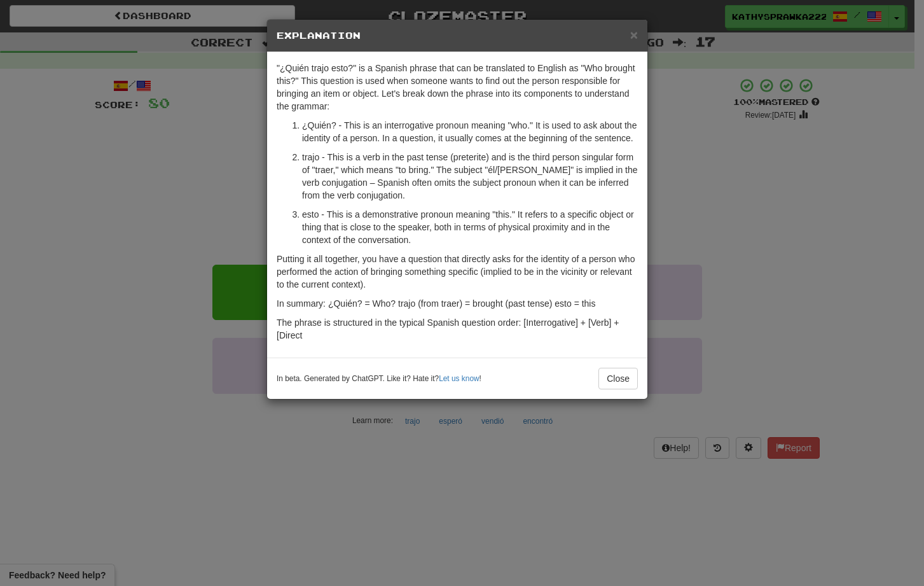  I want to click on p: "¿Quién trajo esto?" is a Spanish phrase that can be translated to English as "Who brought this?"..., so click(457, 87).